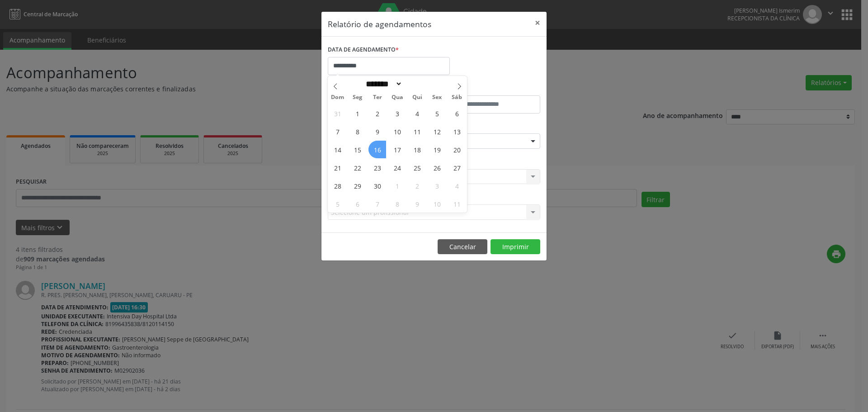 This screenshot has width=868, height=412. I want to click on span: Setembro 13, 2025, so click(456, 131).